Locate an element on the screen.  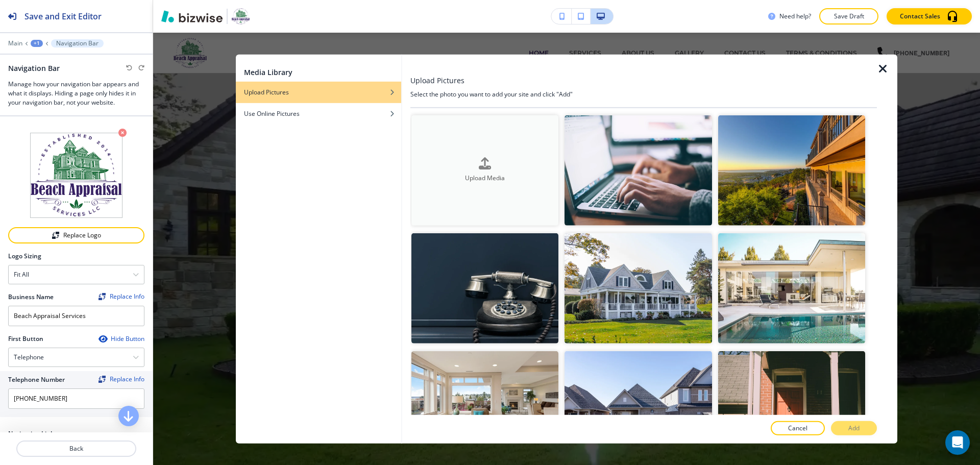
button: Upload Pictures is located at coordinates (318, 92).